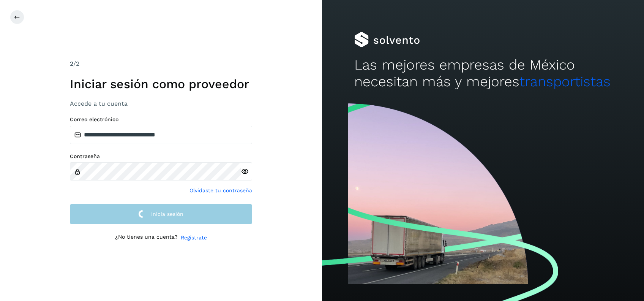  What do you see at coordinates (146, 238) in the screenshot?
I see `p: ¿No tienes una cuenta?` at bounding box center [146, 238].